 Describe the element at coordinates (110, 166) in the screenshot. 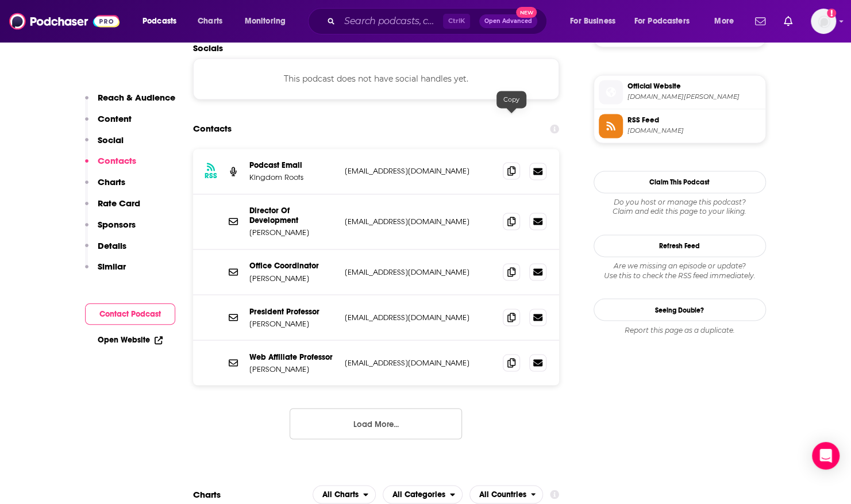

I see `button: Contacts` at that location.